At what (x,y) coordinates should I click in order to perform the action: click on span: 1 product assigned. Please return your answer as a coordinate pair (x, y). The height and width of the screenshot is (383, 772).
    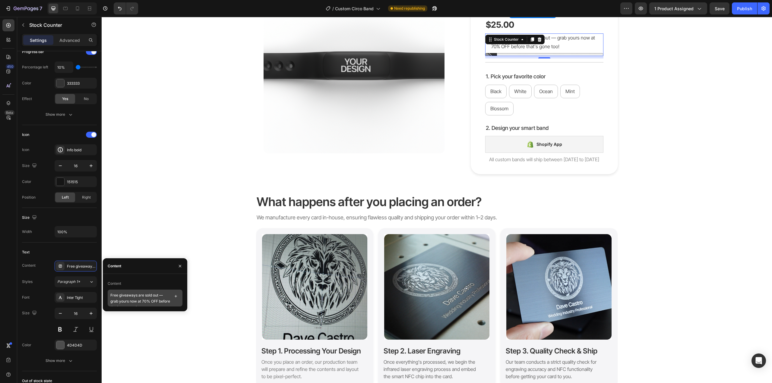
    Looking at the image, I should click on (674, 8).